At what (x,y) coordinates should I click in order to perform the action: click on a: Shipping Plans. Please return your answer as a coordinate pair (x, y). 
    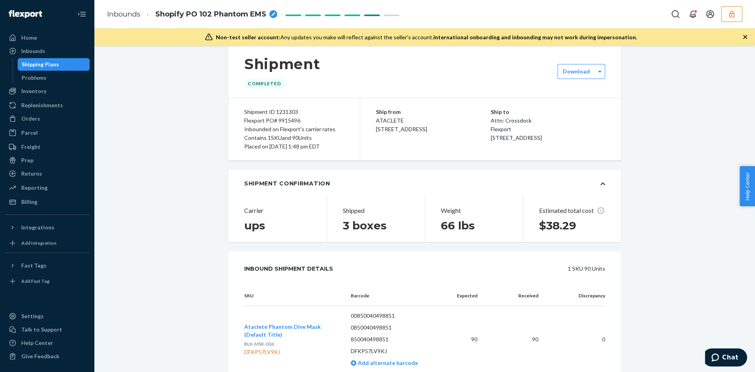
    Looking at the image, I should click on (54, 64).